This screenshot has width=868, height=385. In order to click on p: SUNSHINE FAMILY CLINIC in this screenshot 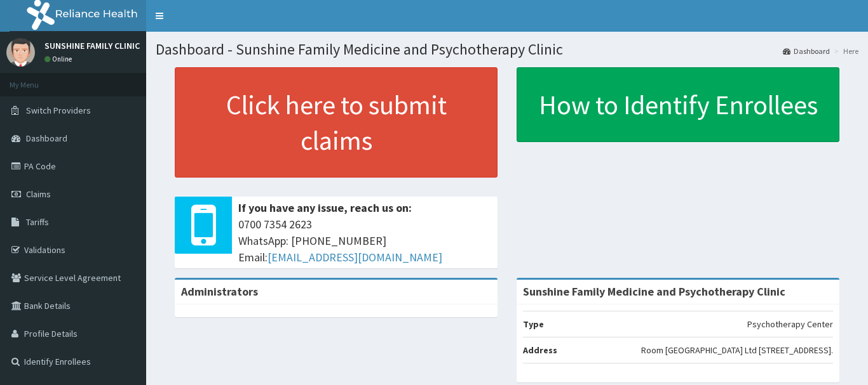, I will do `click(92, 46)`.